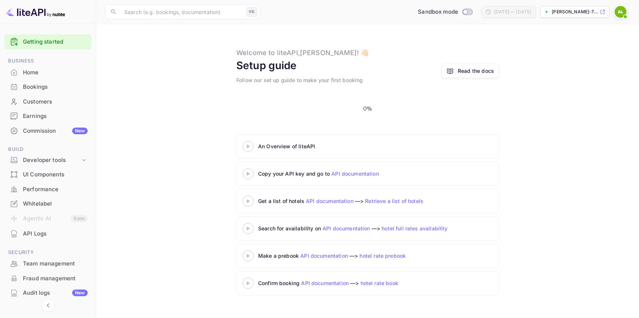 The image size is (639, 318). I want to click on div: Switch to Production mode, so click(445, 12).